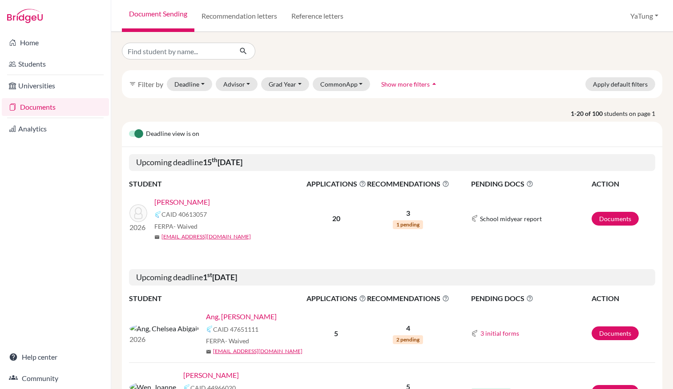 This screenshot has height=389, width=673. I want to click on button: CommonApp, so click(341, 84).